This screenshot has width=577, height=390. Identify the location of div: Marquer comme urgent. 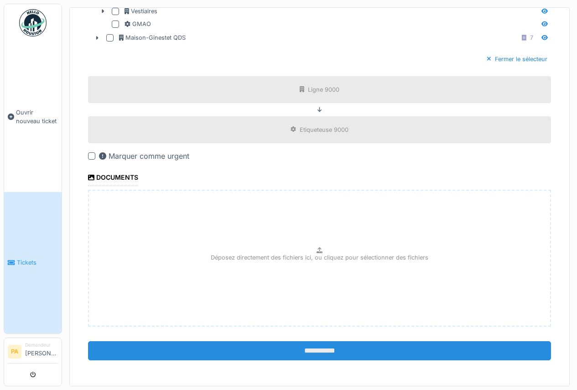
(144, 156).